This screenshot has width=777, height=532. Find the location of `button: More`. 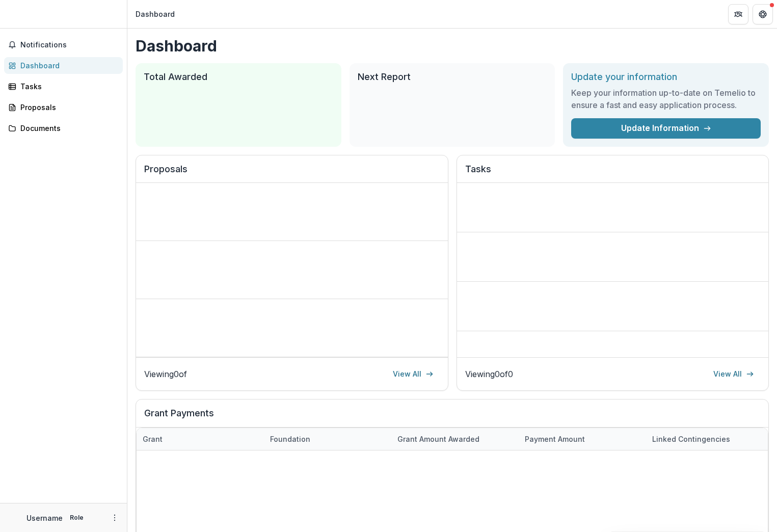

button: More is located at coordinates (115, 518).